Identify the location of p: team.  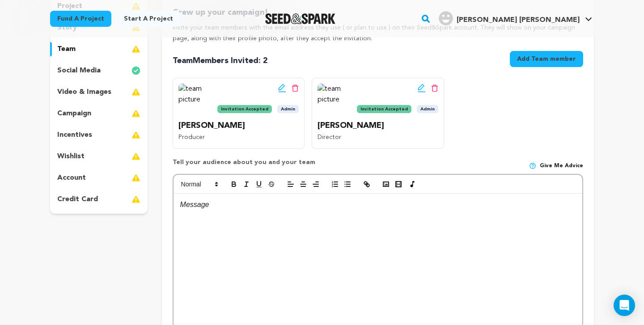
(66, 49).